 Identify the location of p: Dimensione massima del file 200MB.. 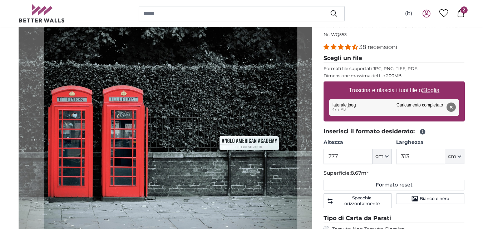
(394, 76).